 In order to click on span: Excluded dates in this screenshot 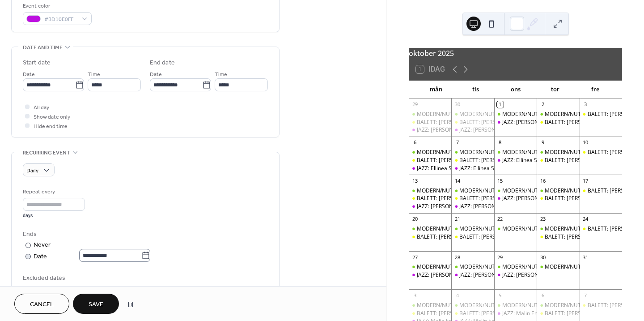, I will do `click(146, 278)`.